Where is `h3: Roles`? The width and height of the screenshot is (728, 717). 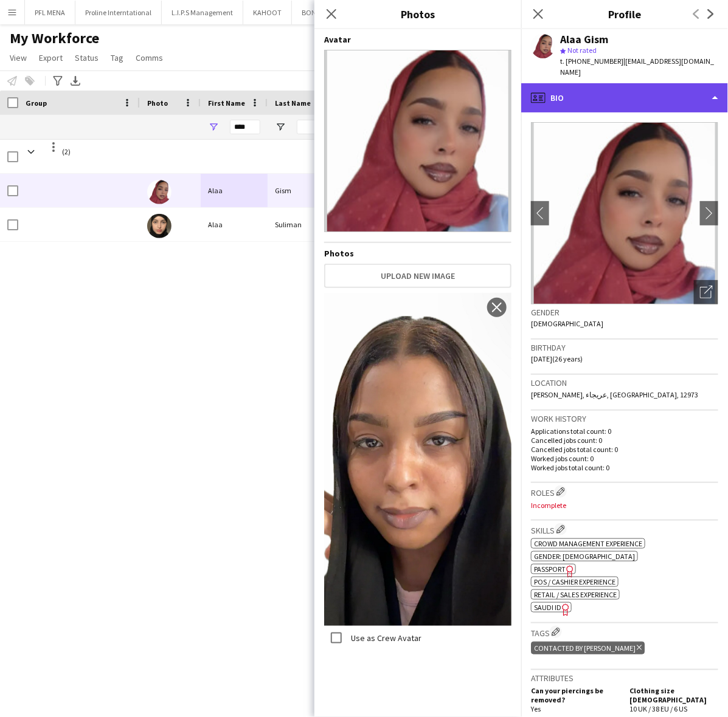 h3: Roles is located at coordinates (625, 492).